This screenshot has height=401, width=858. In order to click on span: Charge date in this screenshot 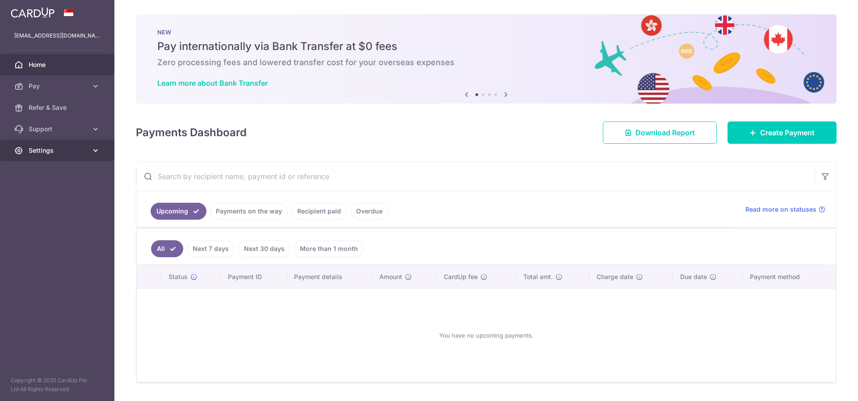, I will do `click(615, 277)`.